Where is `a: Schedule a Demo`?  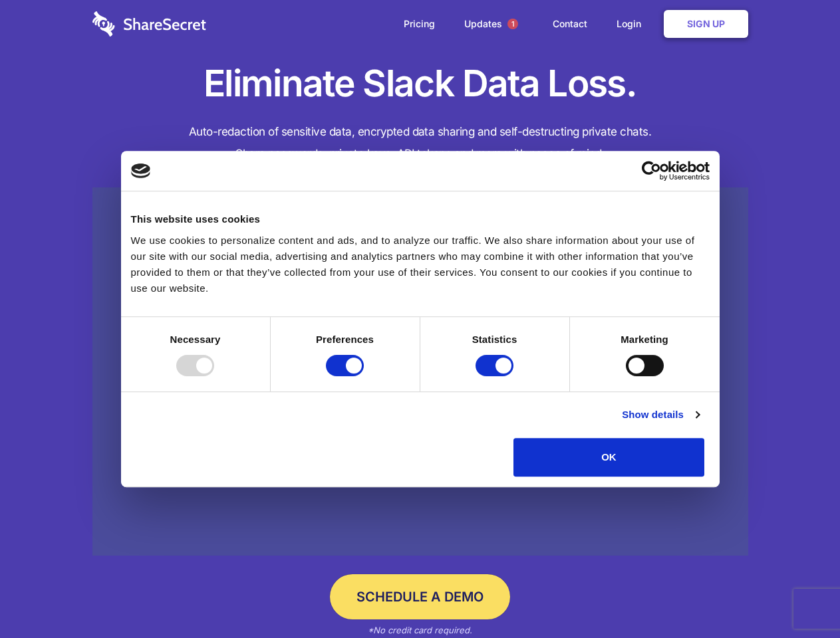 a: Schedule a Demo is located at coordinates (420, 597).